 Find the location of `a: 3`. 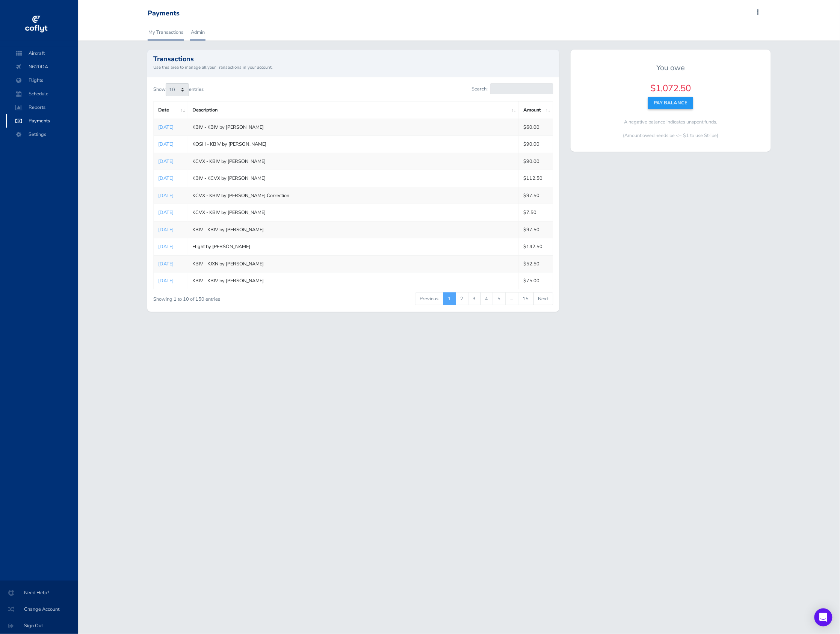

a: 3 is located at coordinates (474, 298).